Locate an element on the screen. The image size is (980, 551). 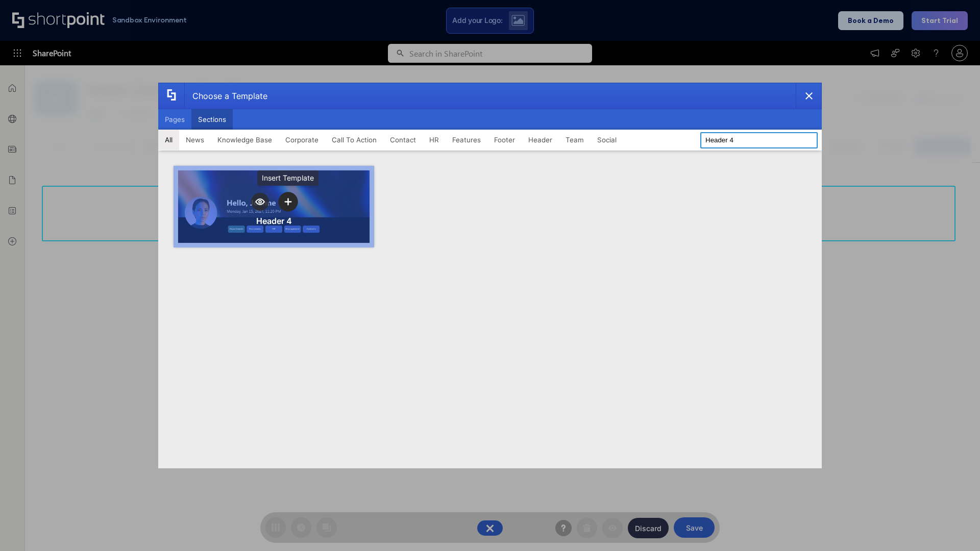
button: News is located at coordinates (195, 140).